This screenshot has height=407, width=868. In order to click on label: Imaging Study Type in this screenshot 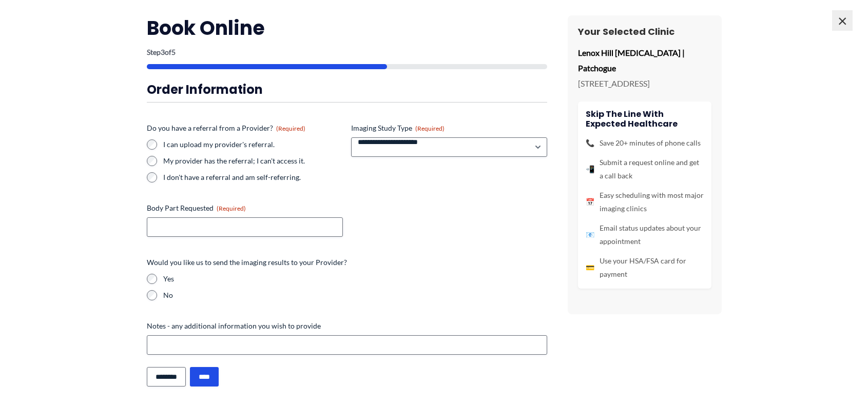, I will do `click(449, 128)`.